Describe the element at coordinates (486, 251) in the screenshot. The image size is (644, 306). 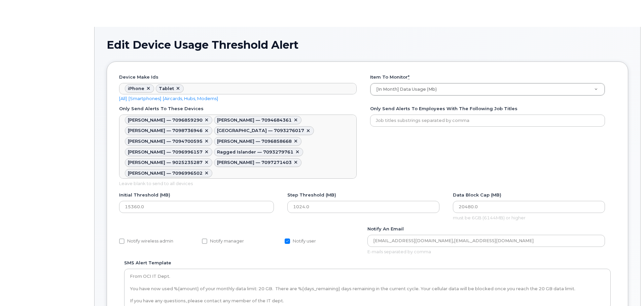
I see `span: E-mails separated by comma` at that location.